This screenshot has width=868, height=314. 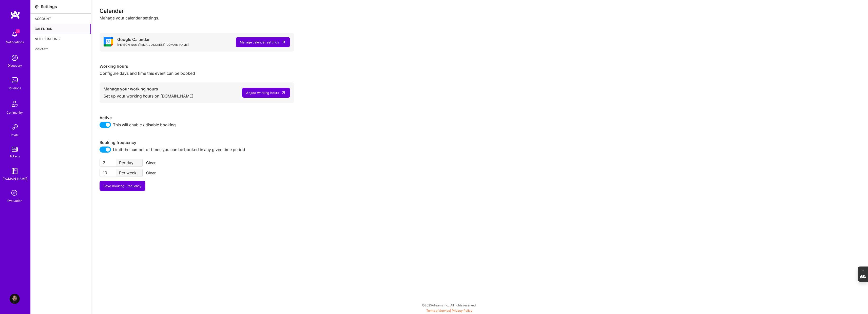 I want to click on i: icon SelectionTeam, so click(x=14, y=193).